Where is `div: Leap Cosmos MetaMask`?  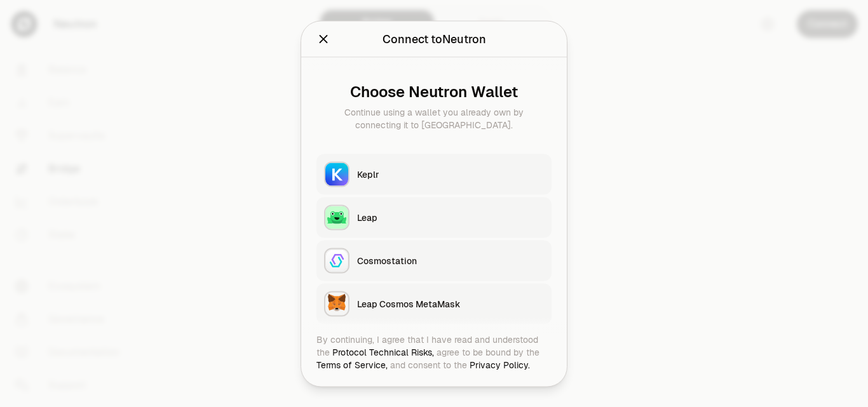
div: Leap Cosmos MetaMask is located at coordinates (451, 303).